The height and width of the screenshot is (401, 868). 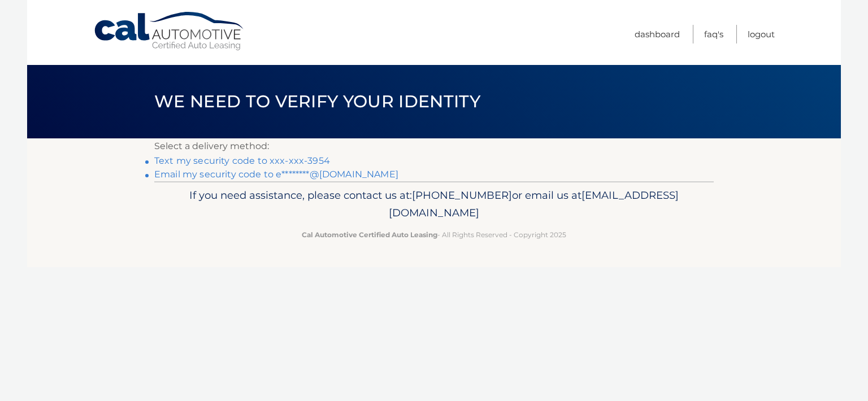 What do you see at coordinates (658, 34) in the screenshot?
I see `a: Dashboard` at bounding box center [658, 34].